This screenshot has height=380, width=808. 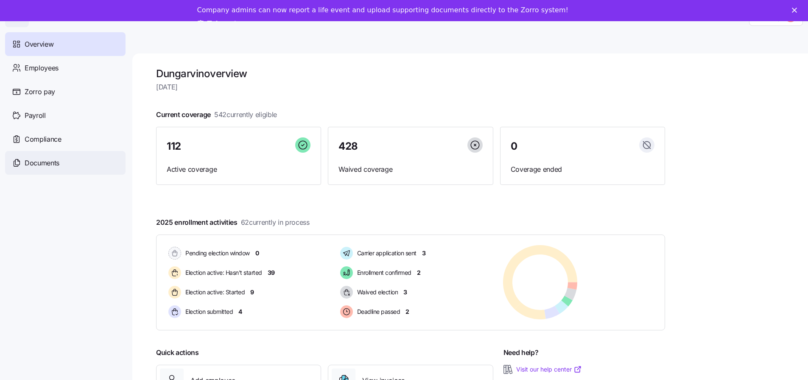 I want to click on span: Election submitted, so click(x=208, y=312).